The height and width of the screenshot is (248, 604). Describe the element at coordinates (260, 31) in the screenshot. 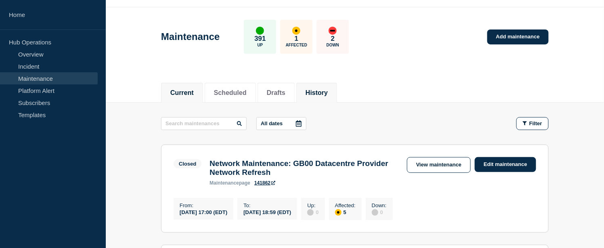

I see `div: up` at that location.